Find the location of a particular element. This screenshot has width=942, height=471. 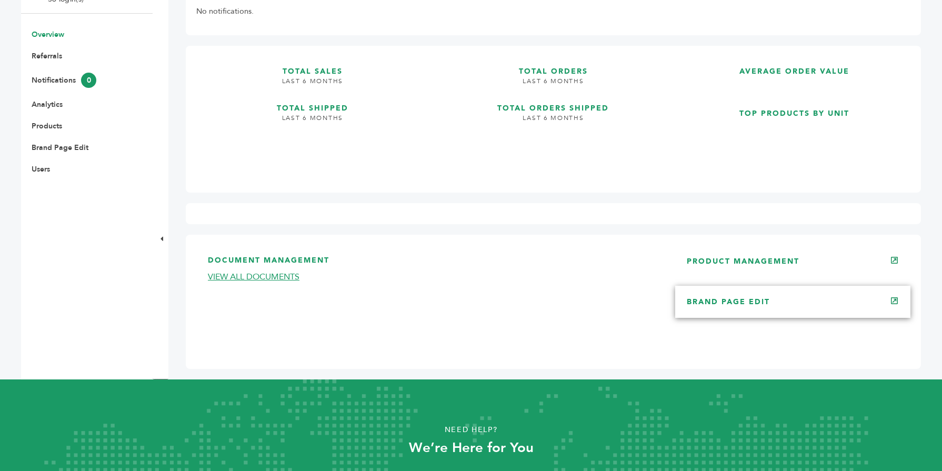

h3: AVERAGE ORDER VALUE is located at coordinates (794, 66).